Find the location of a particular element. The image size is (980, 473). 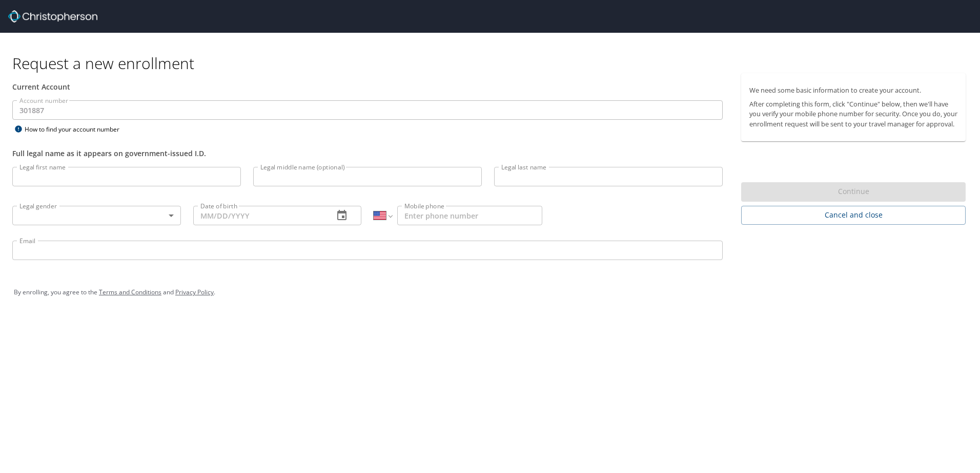

input: Enter phone number is located at coordinates (469, 216).